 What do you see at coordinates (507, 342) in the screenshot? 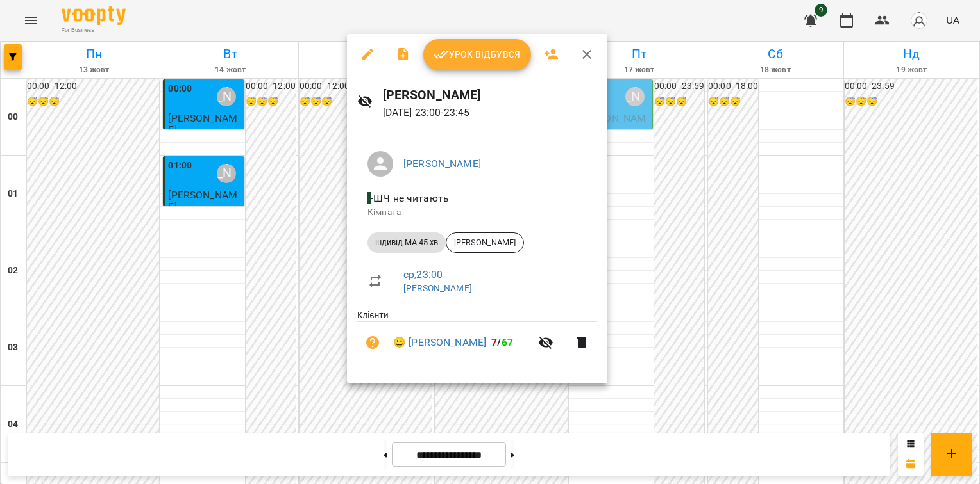
I see `span: 67` at bounding box center [507, 342].